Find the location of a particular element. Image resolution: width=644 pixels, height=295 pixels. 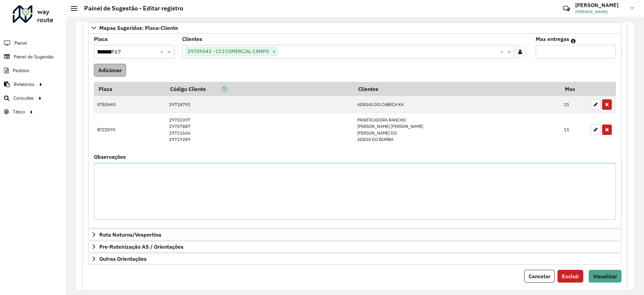

span: Pedidos is located at coordinates (21, 71).